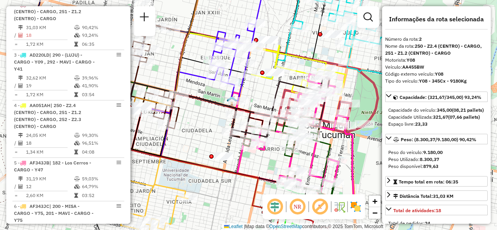  I want to click on div: Capacidade: (321,67/345,00) 93,24%, so click(436, 117).